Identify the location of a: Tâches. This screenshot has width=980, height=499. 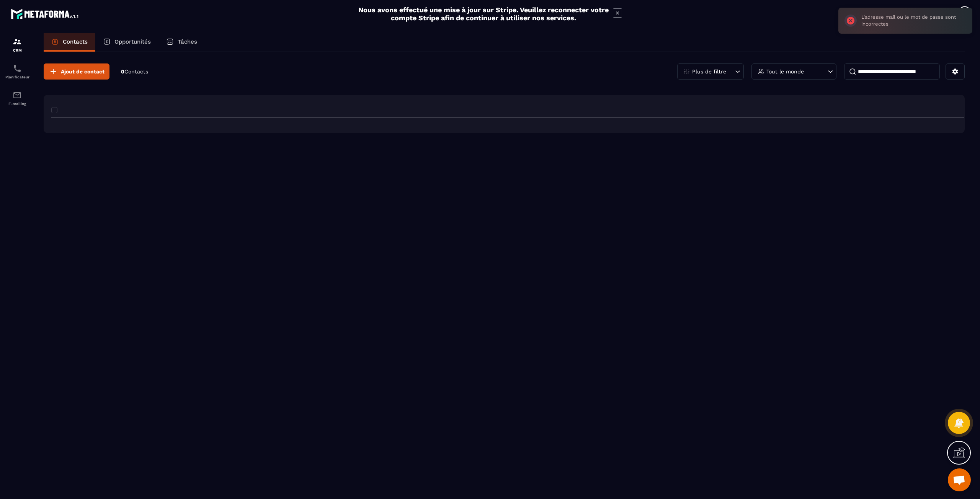
(182, 42).